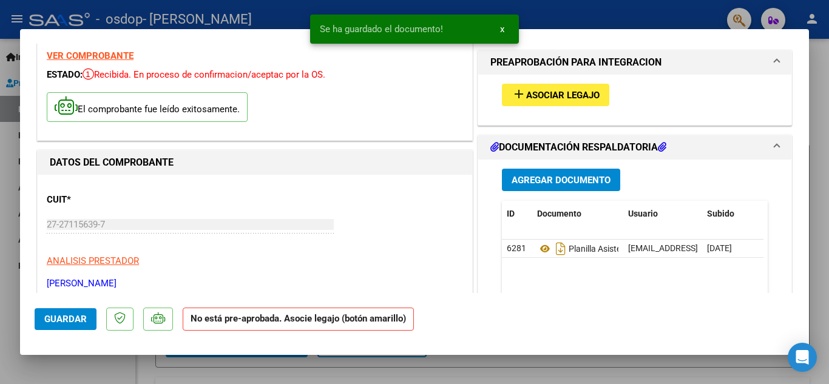 The width and height of the screenshot is (829, 384). I want to click on button: Guardar, so click(66, 319).